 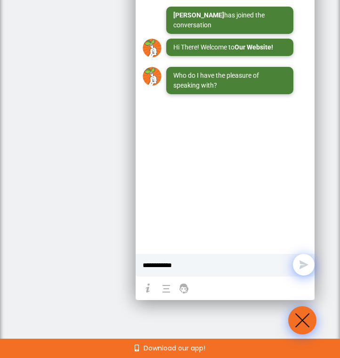 I want to click on a: Help, so click(x=148, y=288).